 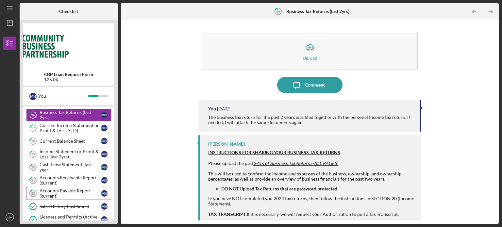 I want to click on a: 16Business Tax Returns (last 2yrs)MH, so click(x=69, y=115).